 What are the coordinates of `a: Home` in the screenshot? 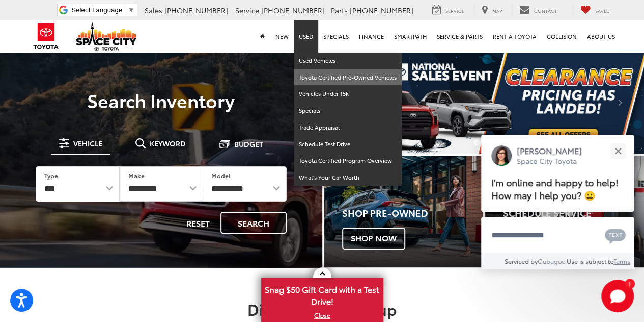 It's located at (263, 36).